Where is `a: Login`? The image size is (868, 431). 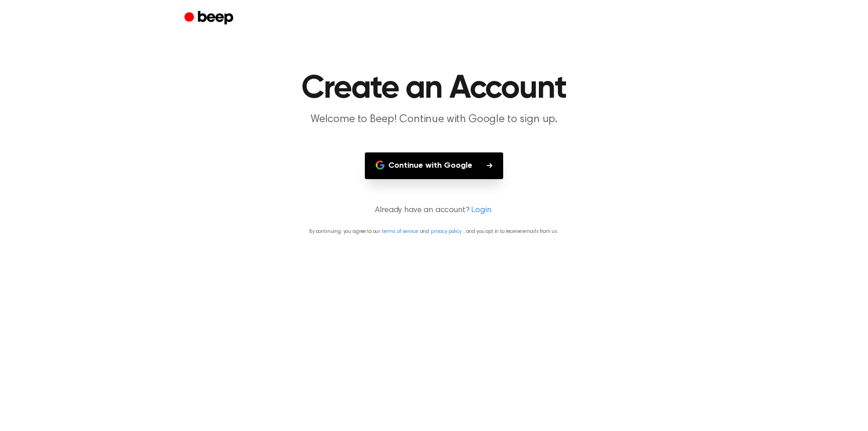
a: Login is located at coordinates (481, 210).